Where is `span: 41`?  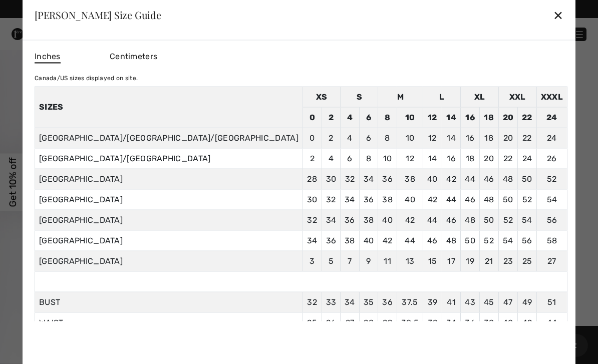
span: 41 is located at coordinates (451, 302).